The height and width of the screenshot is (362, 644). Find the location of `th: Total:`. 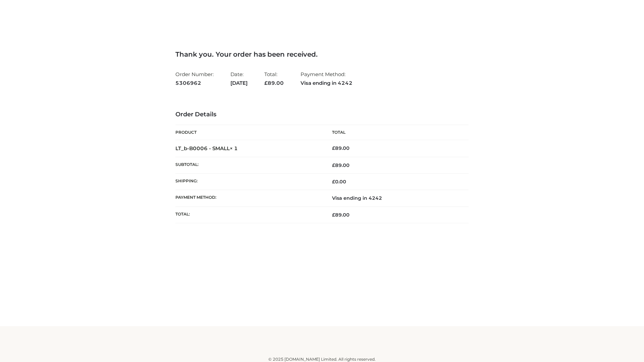

th: Total: is located at coordinates (249, 214).